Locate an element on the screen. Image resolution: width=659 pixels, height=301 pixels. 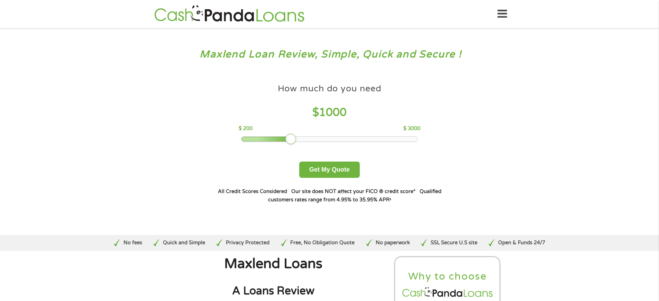
p: Free, No Obligation Quote is located at coordinates (322, 243).